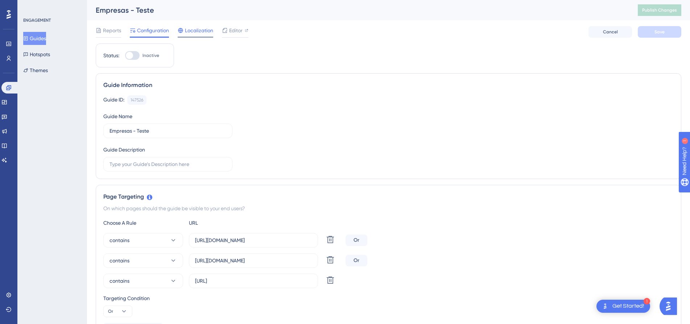 Image resolution: width=690 pixels, height=324 pixels. Describe the element at coordinates (358, 10) in the screenshot. I see `div: Empresas - Teste` at that location.